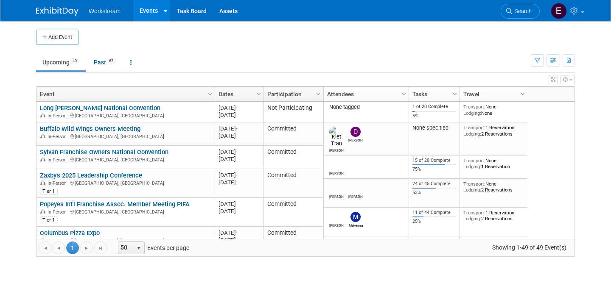 The width and height of the screenshot is (611, 283). I want to click on div: 75%, so click(434, 170).